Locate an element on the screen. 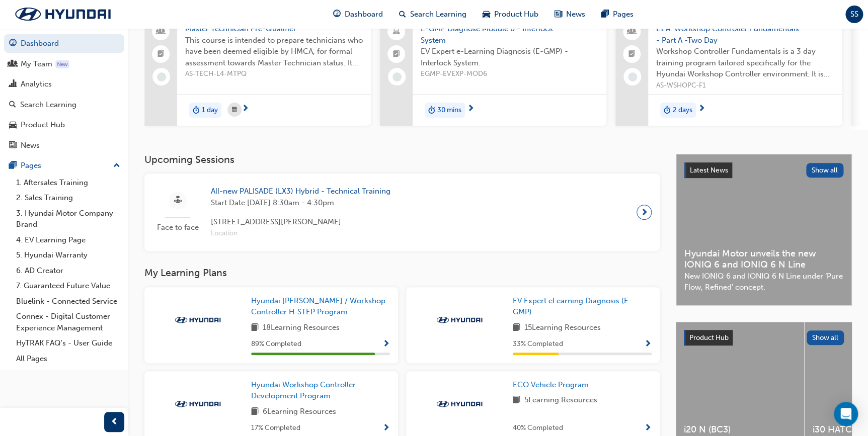 This screenshot has width=868, height=436. span: prev-icon is located at coordinates (114, 422).